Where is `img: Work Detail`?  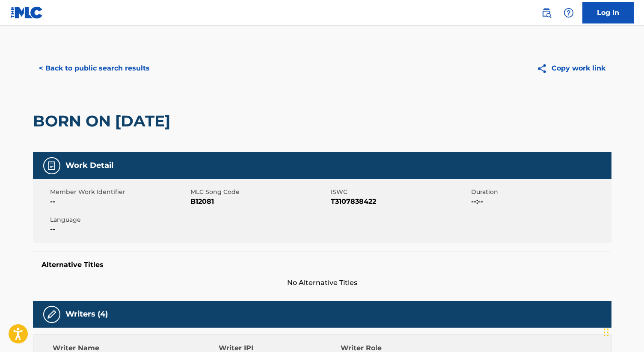 img: Work Detail is located at coordinates (52, 166).